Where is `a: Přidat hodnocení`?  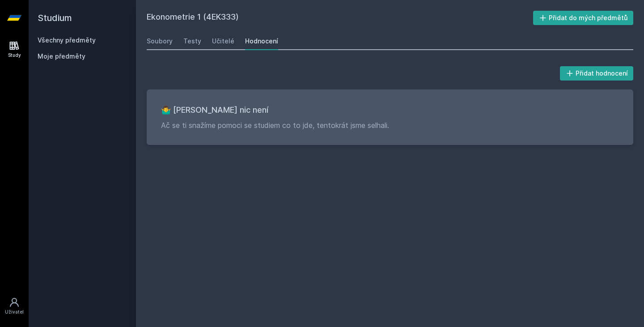
a: Přidat hodnocení is located at coordinates (597, 73).